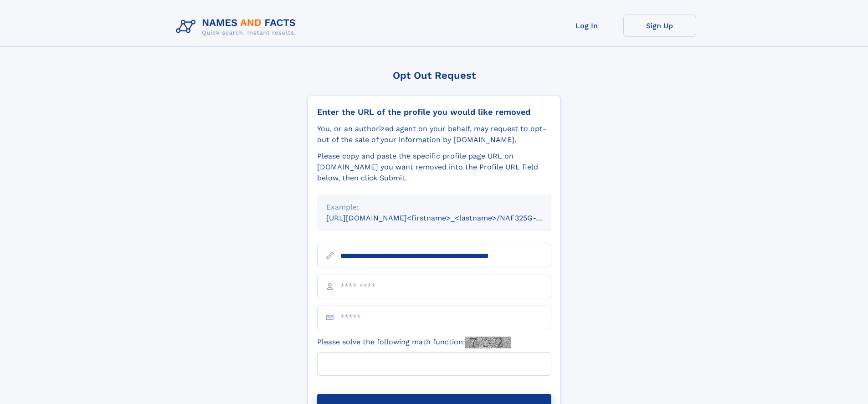 This screenshot has width=868, height=404. I want to click on div: Opt Out Request, so click(434, 76).